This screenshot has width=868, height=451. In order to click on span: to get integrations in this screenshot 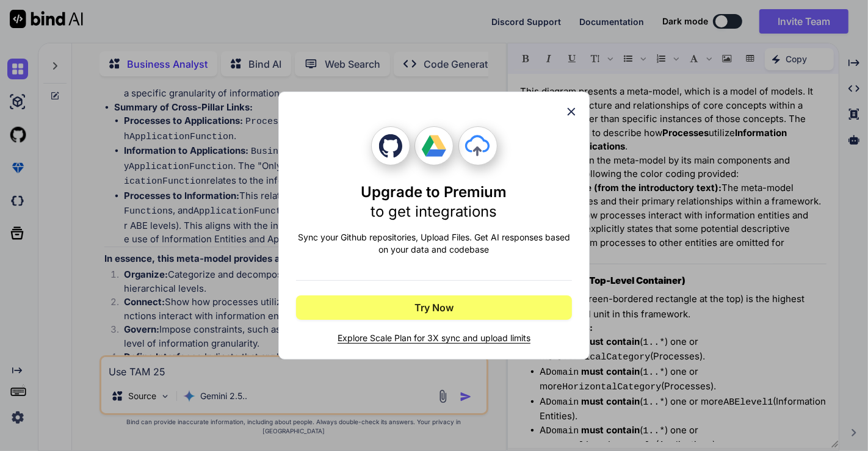, I will do `click(434, 212)`.